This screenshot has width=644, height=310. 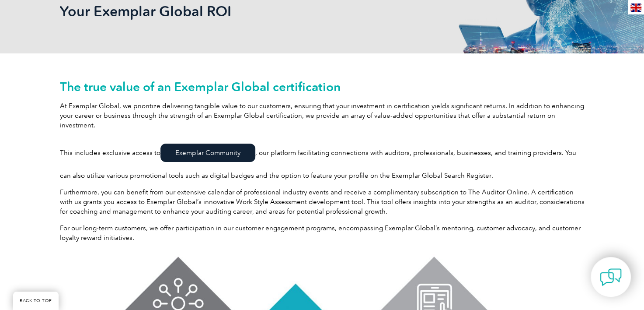 I want to click on a: Exemplar Community, so click(x=208, y=153).